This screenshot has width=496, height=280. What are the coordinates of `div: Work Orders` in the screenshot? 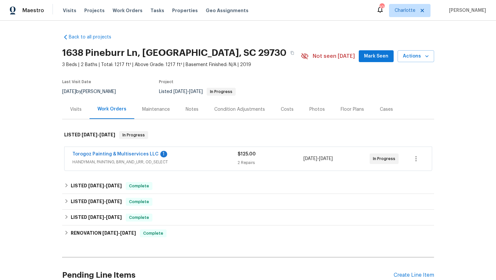 It's located at (112, 109).